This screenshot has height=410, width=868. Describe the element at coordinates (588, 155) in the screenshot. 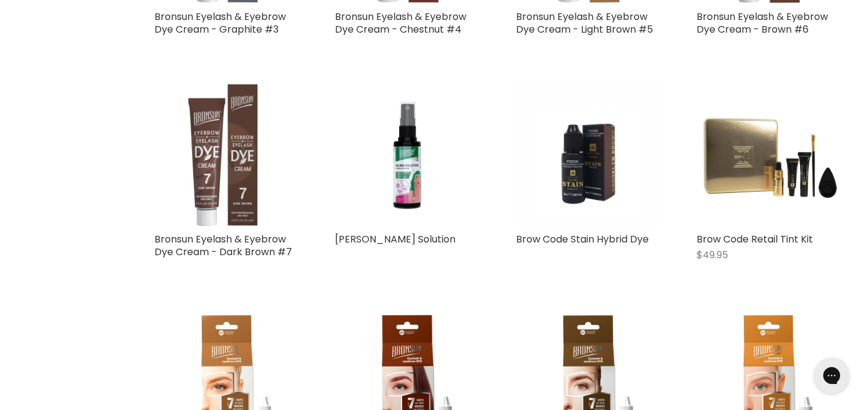

I see `img: Brow Code Stain Hybrid Dye` at that location.